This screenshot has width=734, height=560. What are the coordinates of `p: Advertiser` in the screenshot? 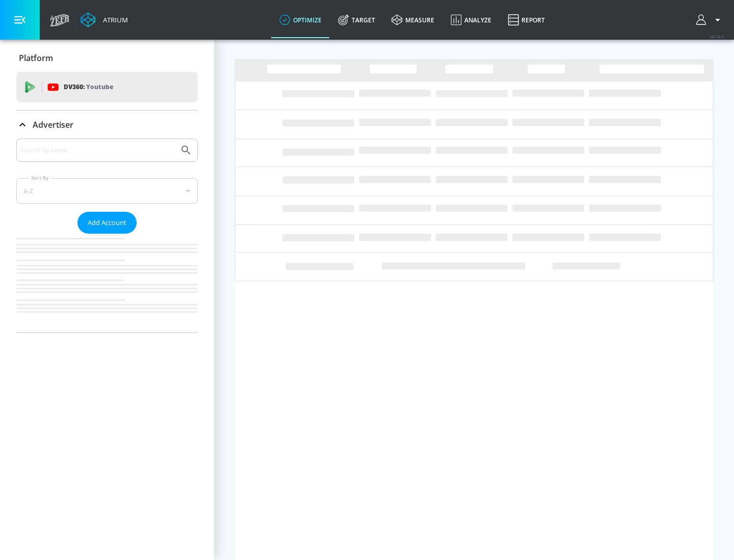 It's located at (53, 124).